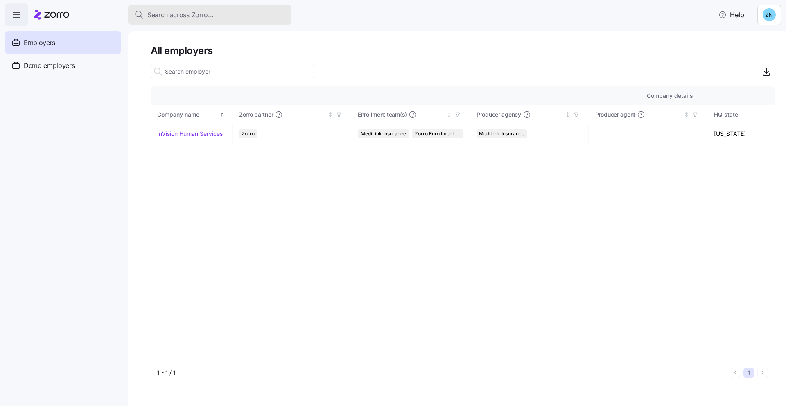 The height and width of the screenshot is (406, 786). Describe the element at coordinates (248, 134) in the screenshot. I see `span: Zorro` at that location.